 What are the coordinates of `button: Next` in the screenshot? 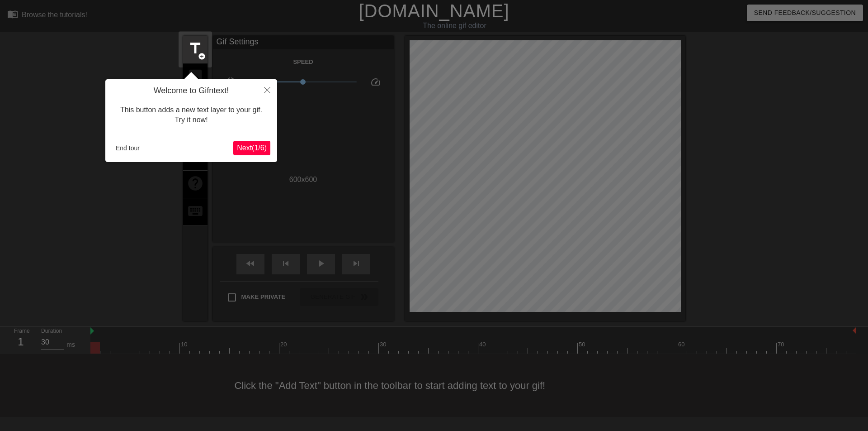 It's located at (252, 148).